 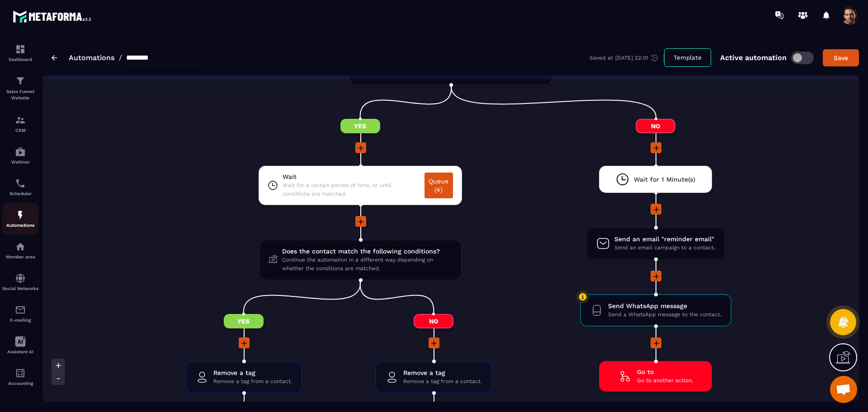 What do you see at coordinates (665, 179) in the screenshot?
I see `span: Wait for 1 Minute(s)` at bounding box center [665, 179].